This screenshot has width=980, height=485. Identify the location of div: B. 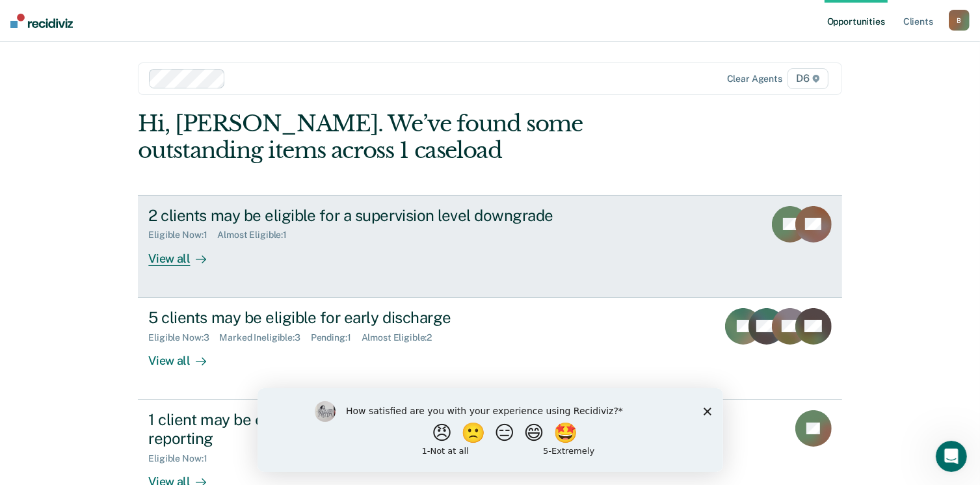
(959, 20).